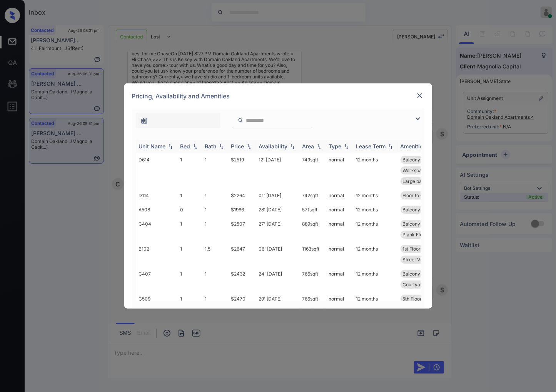 This screenshot has height=392, width=556. What do you see at coordinates (242, 254) in the screenshot?
I see `td: $2647` at bounding box center [242, 254].